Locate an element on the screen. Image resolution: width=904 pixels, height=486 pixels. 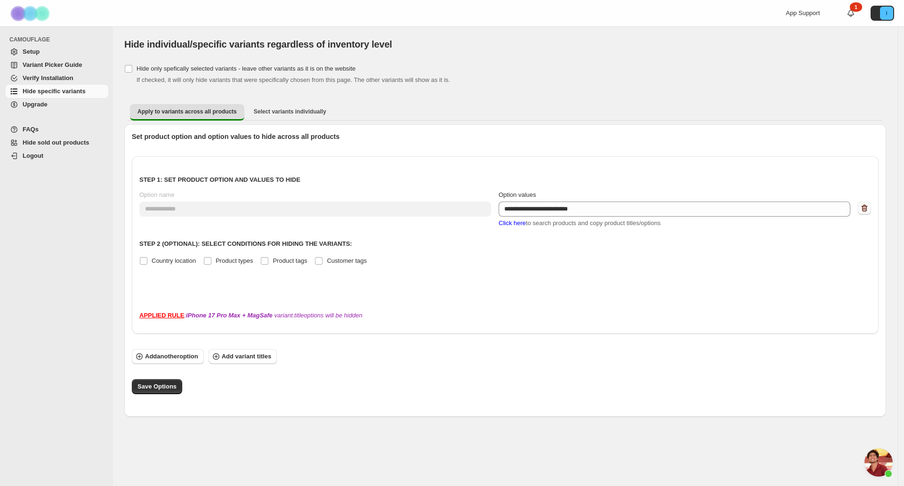
a: Verify Installation is located at coordinates (57, 78).